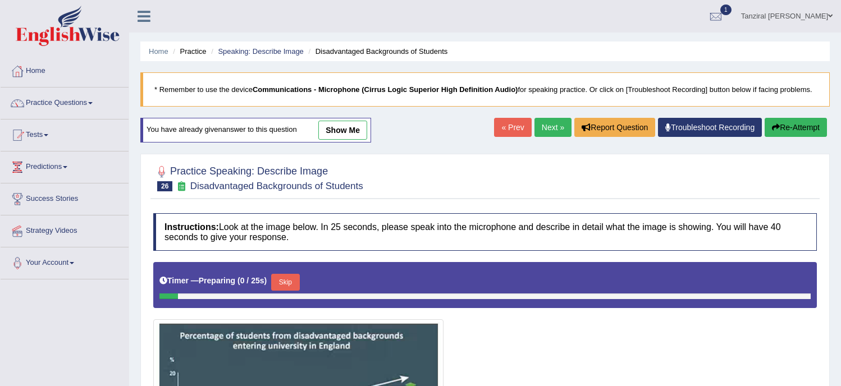 The image size is (841, 386). What do you see at coordinates (217, 281) in the screenshot?
I see `b: Preparing` at bounding box center [217, 281].